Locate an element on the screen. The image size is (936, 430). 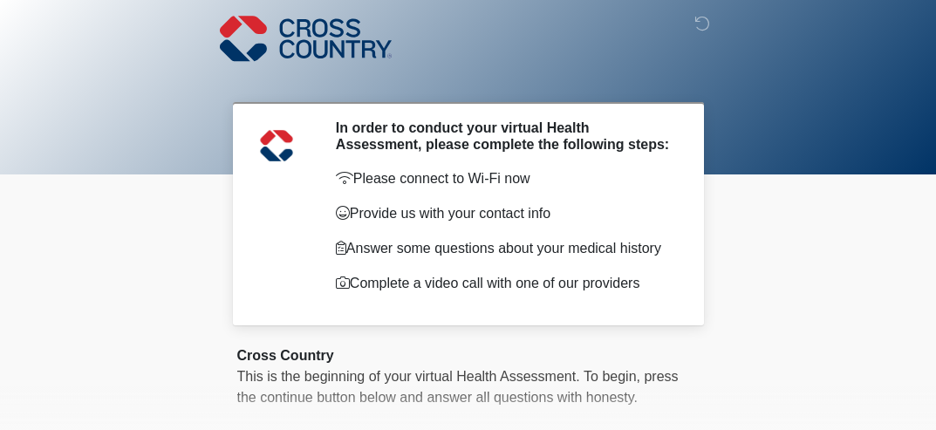
h2: In order to conduct your virtual Health Assessment, please complete the following steps: is located at coordinates (504, 136).